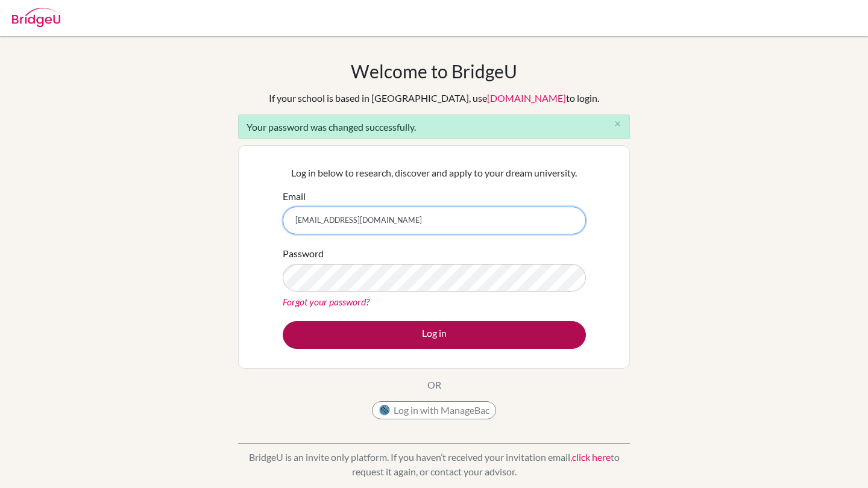 This screenshot has width=868, height=488. Describe the element at coordinates (434, 173) in the screenshot. I see `p: Log in below to research, discover and apply to your dream university.` at that location.